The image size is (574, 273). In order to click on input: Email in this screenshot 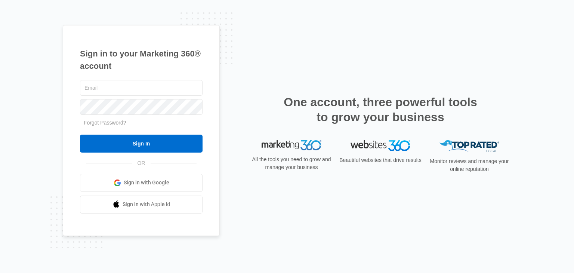, I will do `click(141, 88)`.